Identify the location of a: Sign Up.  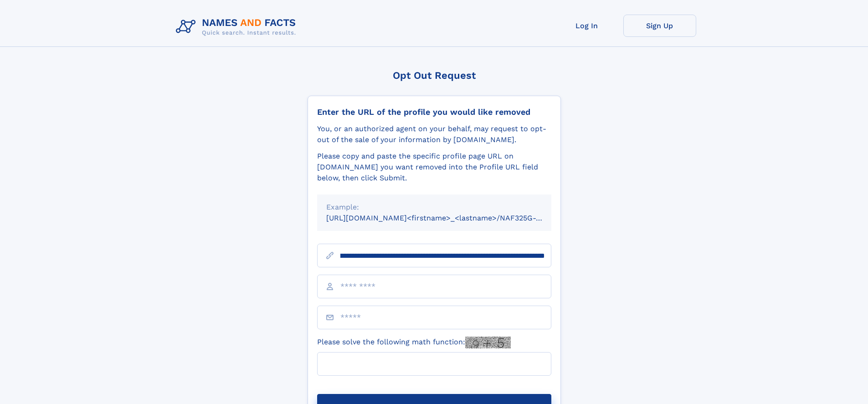
(660, 25).